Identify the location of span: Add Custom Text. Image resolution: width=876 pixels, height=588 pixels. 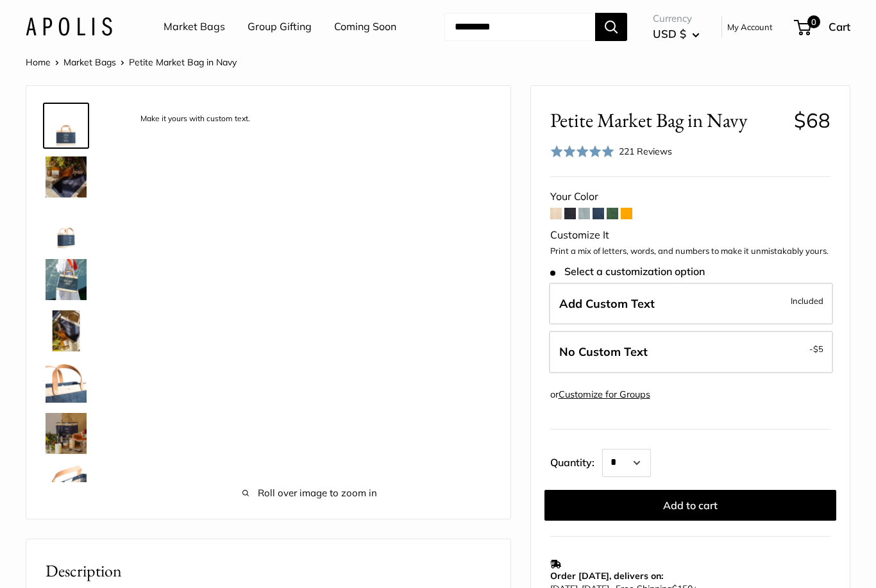
(607, 303).